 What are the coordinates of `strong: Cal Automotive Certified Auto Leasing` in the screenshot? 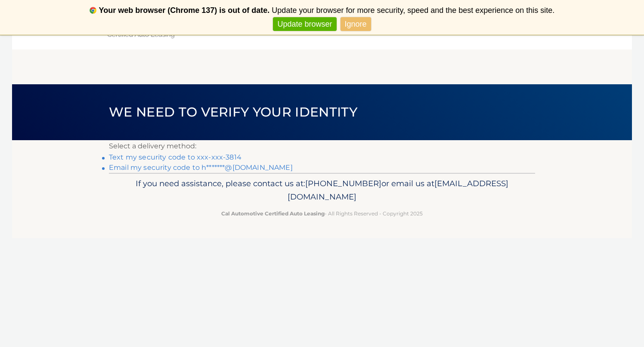 It's located at (273, 213).